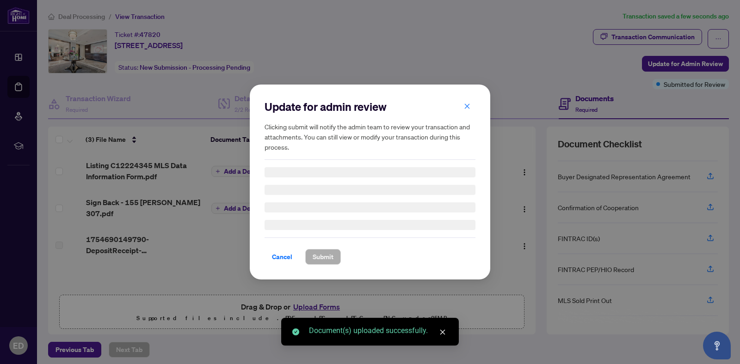 This screenshot has height=364, width=740. Describe the element at coordinates (282, 257) in the screenshot. I see `span: Cancel` at that location.